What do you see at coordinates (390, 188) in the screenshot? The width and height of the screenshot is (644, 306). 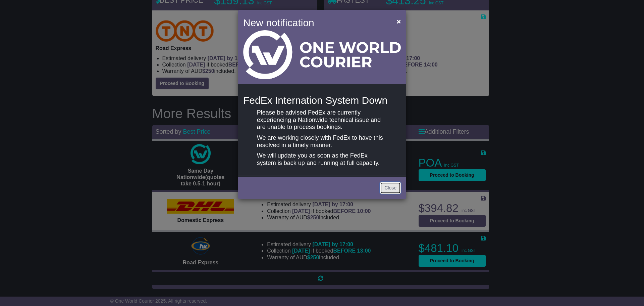 I see `a: Close` at bounding box center [390, 188].